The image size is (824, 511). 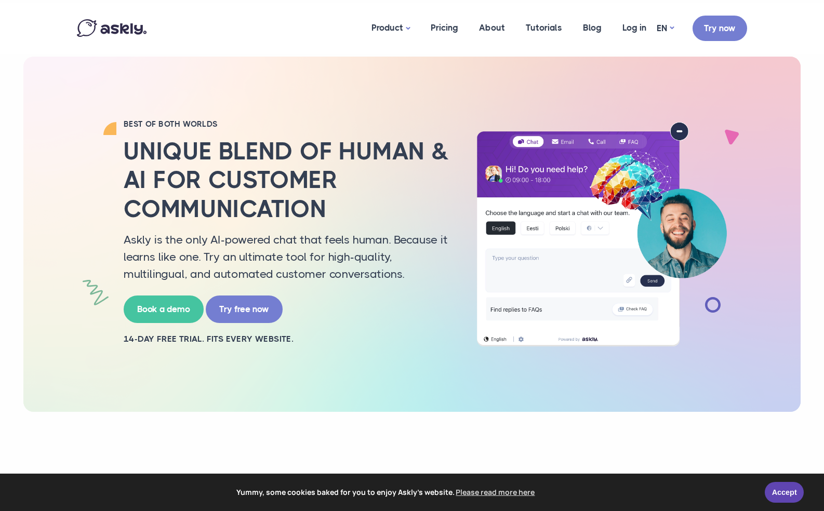 I want to click on a: Book a demo, so click(x=164, y=309).